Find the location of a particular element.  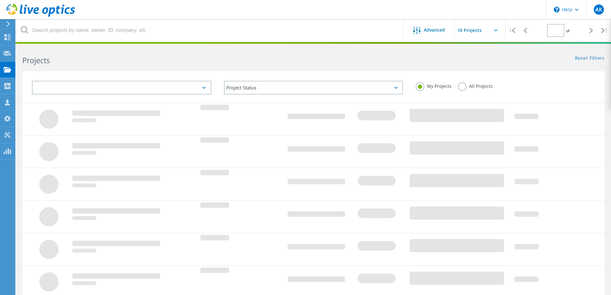

a: Reset Filters is located at coordinates (589, 58).